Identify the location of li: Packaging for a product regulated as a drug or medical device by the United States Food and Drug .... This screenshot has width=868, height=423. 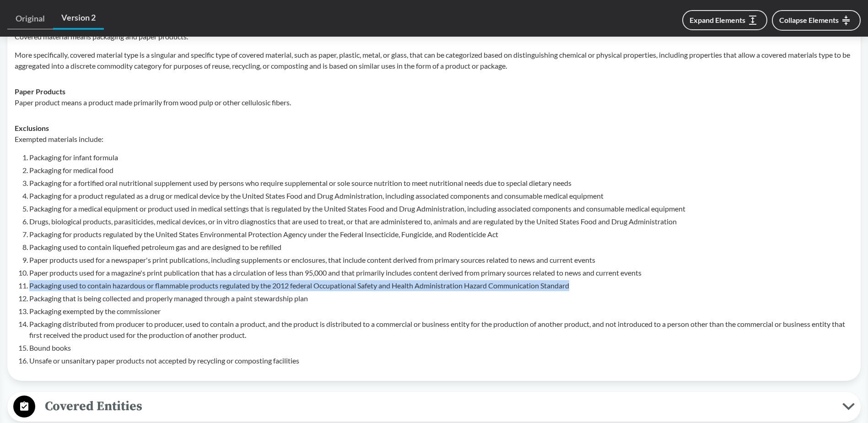
(441, 195).